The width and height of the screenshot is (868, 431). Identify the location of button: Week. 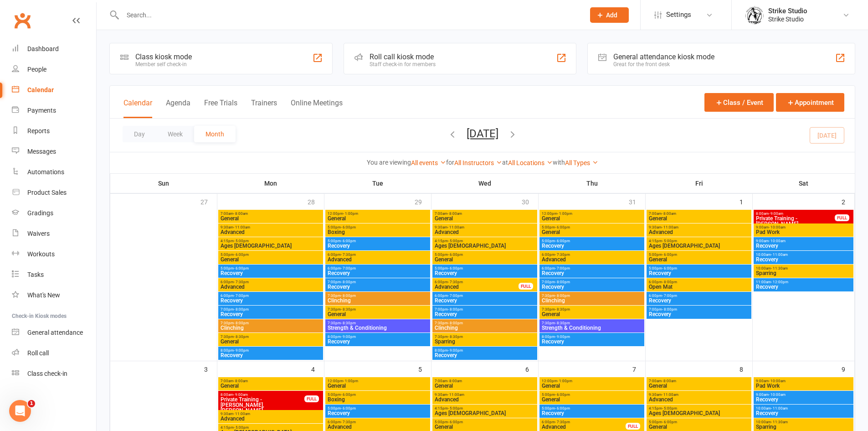
(175, 134).